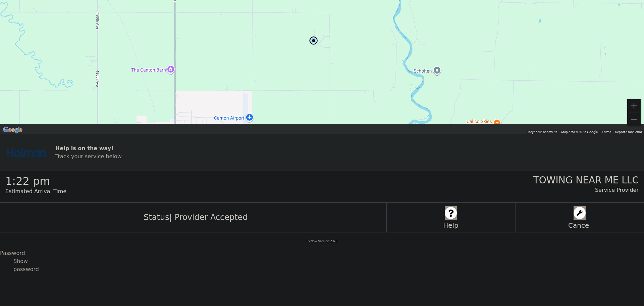 This screenshot has width=644, height=306. What do you see at coordinates (629, 132) in the screenshot?
I see `a: Report a map error` at bounding box center [629, 132].